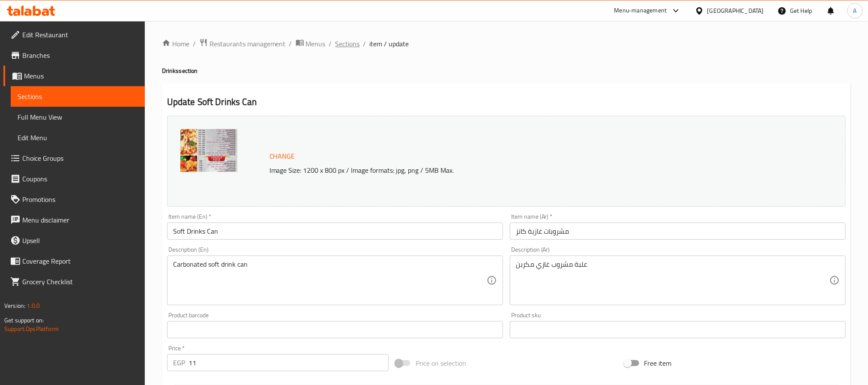  What do you see at coordinates (31, 329) in the screenshot?
I see `a: Support.OpsPlatform` at bounding box center [31, 329].